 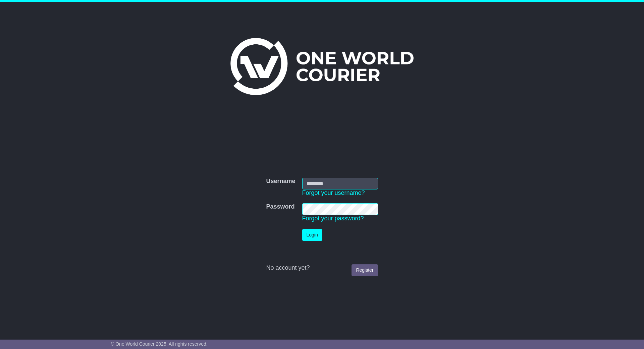 I want to click on div: No account yet?, so click(x=321, y=268).